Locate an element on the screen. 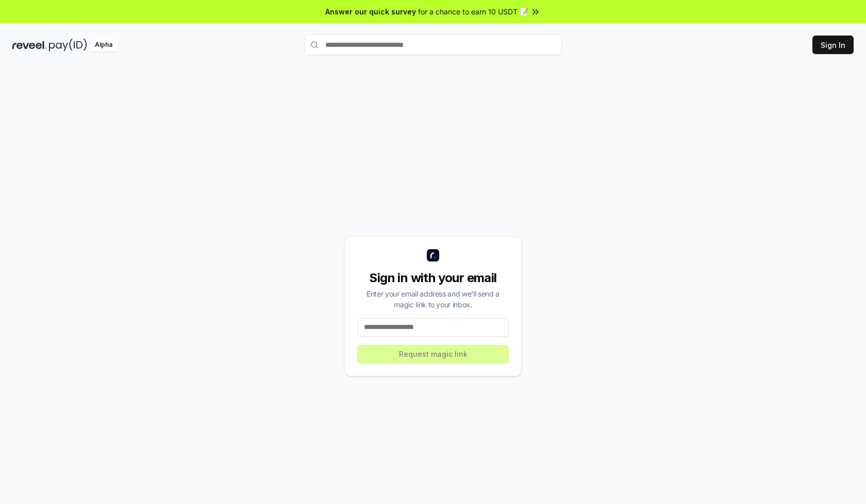  div: Enter your email address and we’ll send a magic link to your inbox. is located at coordinates (433, 299).